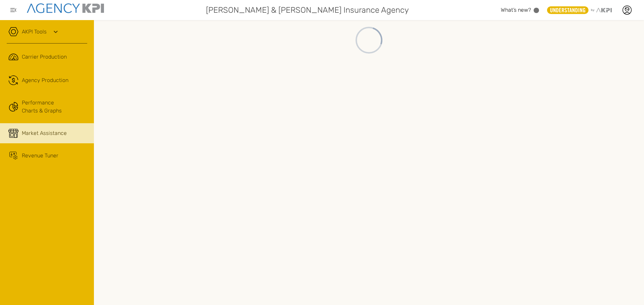 The width and height of the screenshot is (644, 305). I want to click on span: What’s new?, so click(516, 10).